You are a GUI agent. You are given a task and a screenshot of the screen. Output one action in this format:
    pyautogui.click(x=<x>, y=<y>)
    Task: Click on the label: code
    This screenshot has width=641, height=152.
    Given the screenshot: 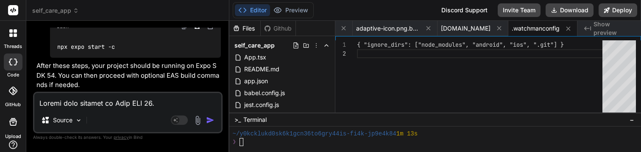 What is the action you would take?
    pyautogui.click(x=13, y=75)
    